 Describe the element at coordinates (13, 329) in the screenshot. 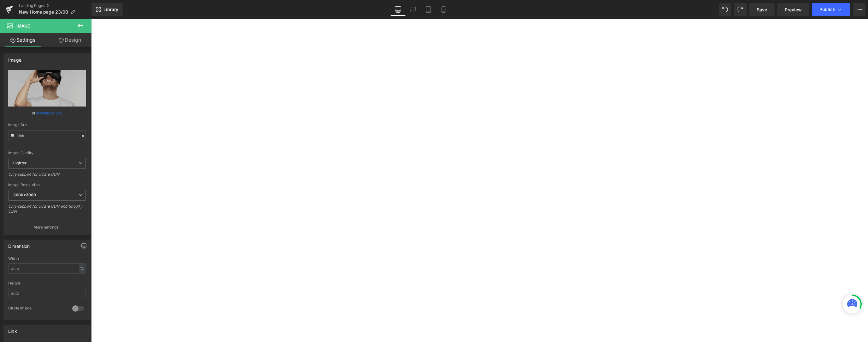

I see `div: Link` at that location.